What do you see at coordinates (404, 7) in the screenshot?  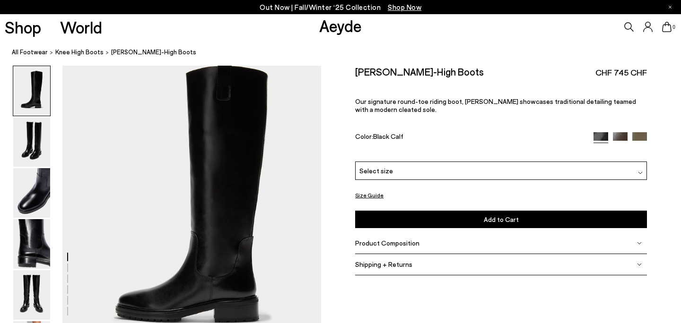 I see `span: Navigate to /collections/new-in` at bounding box center [404, 7].